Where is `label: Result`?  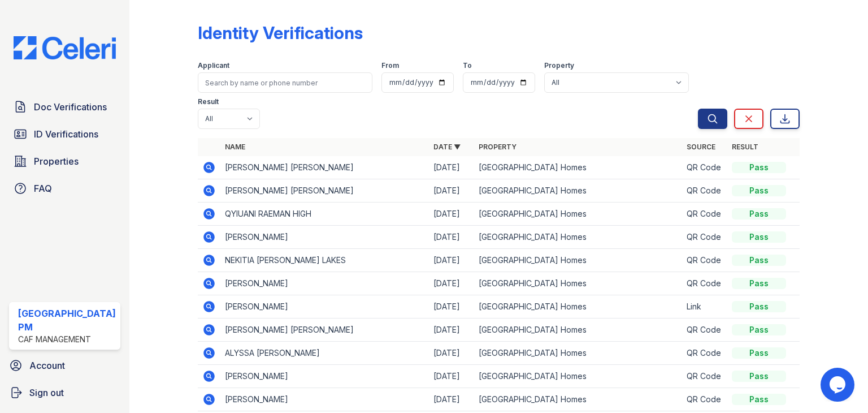
label: Result is located at coordinates (208, 102).